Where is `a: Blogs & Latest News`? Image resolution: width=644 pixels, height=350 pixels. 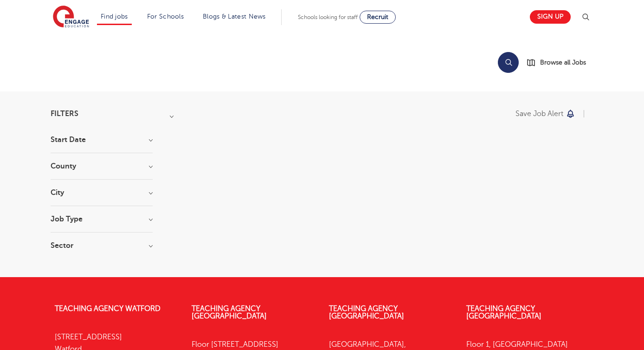 a: Blogs & Latest News is located at coordinates (234, 16).